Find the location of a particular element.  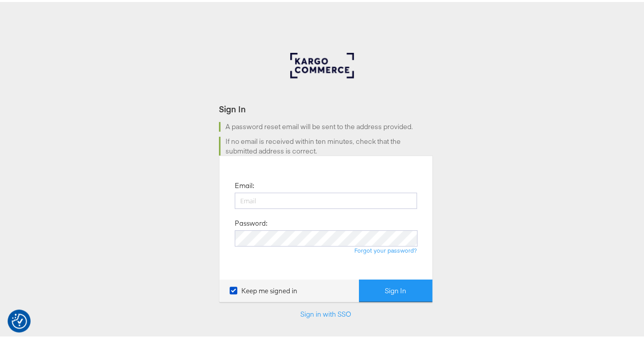

label: Email: is located at coordinates (244, 183).